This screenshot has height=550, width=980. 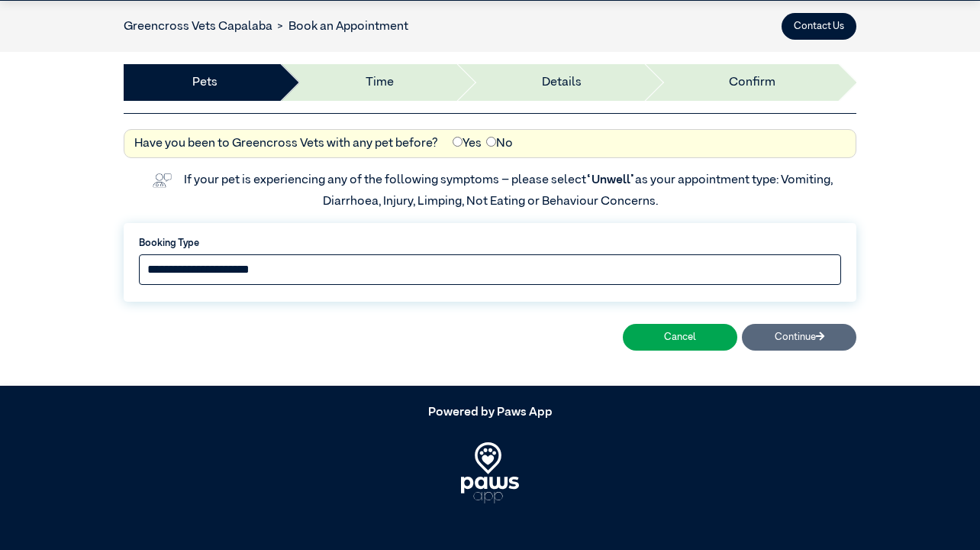 What do you see at coordinates (490, 472) in the screenshot?
I see `img: PawsApp` at bounding box center [490, 472].